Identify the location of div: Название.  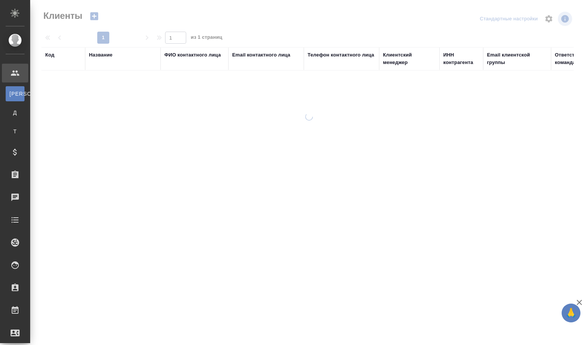
(101, 55).